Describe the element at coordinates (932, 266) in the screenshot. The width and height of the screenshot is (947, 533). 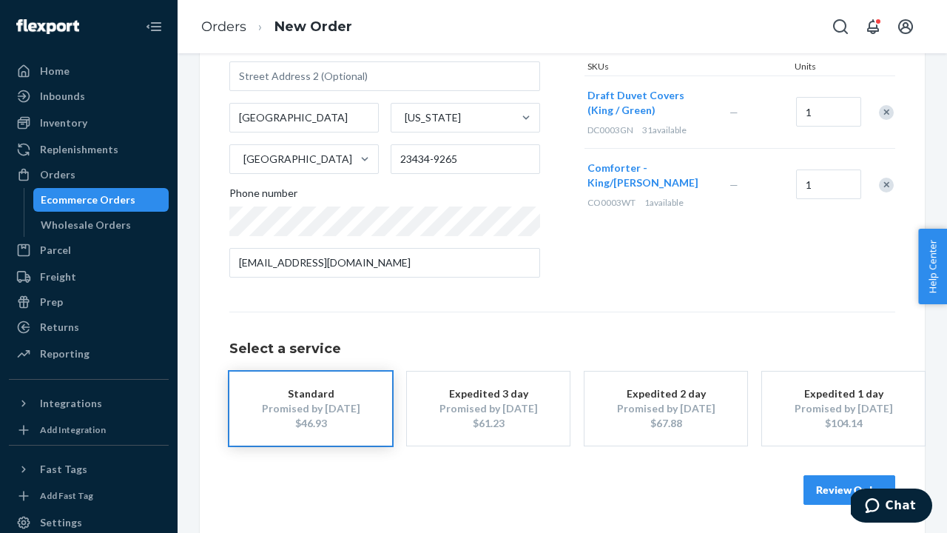
I see `button: Help Center` at that location.